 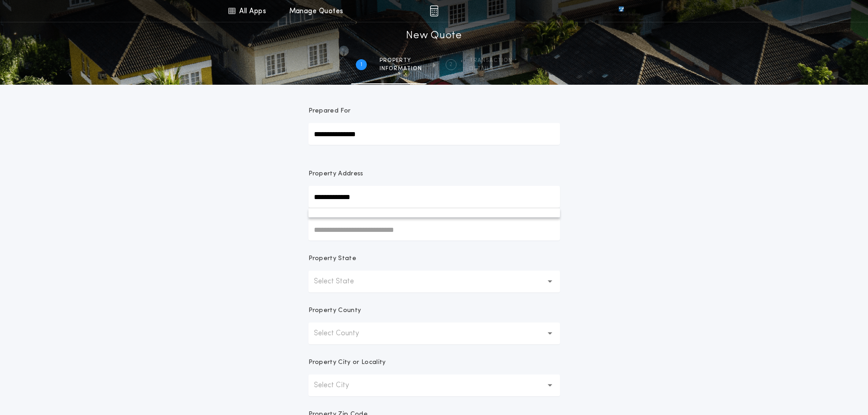 I want to click on span: Transaction, so click(x=491, y=61).